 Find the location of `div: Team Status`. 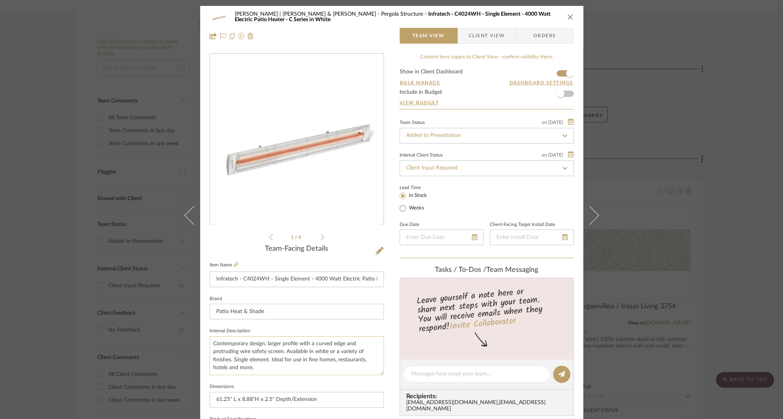

div: Team Status is located at coordinates (412, 123).